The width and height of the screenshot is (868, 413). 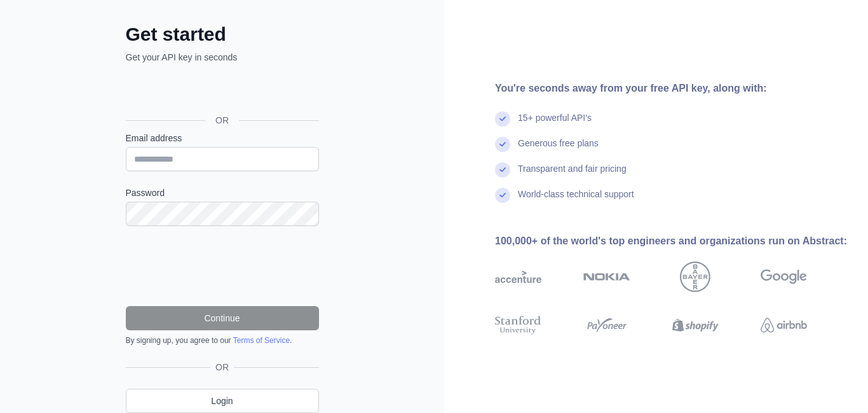 I want to click on label: Email address, so click(x=223, y=138).